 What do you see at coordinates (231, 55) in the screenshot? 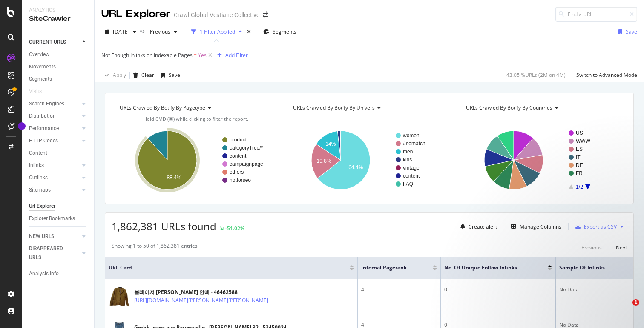
I see `button: Add Filter` at bounding box center [231, 55].